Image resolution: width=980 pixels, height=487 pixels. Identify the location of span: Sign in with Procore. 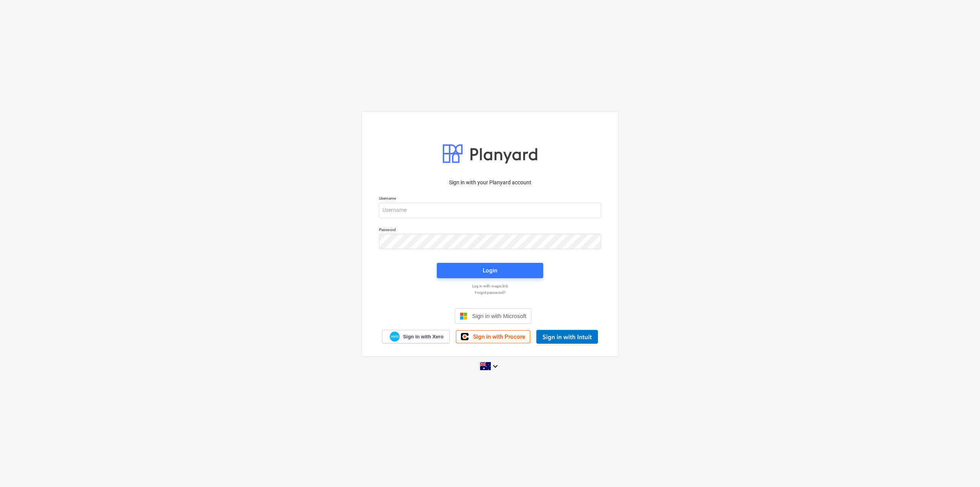
(500, 336).